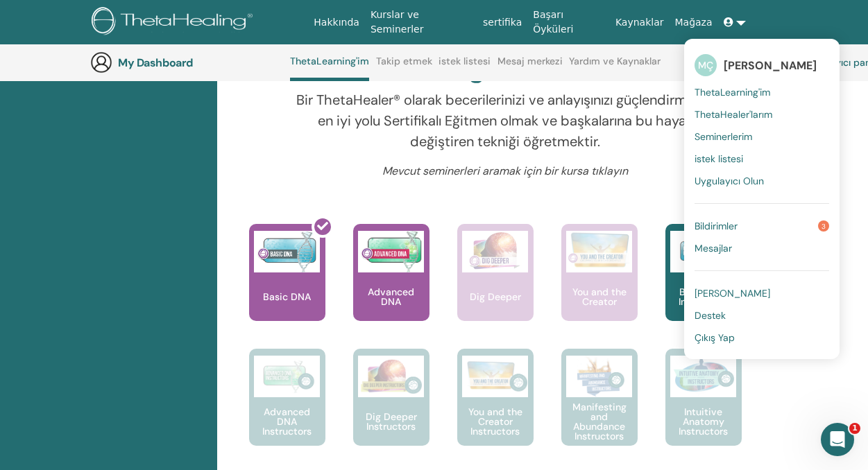  Describe the element at coordinates (336, 22) in the screenshot. I see `a: Hakkında` at that location.